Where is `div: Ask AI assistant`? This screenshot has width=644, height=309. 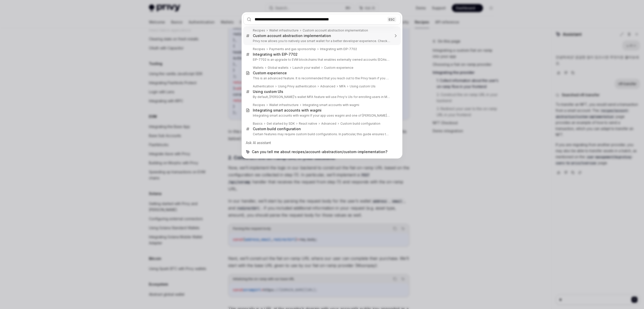
div: Ask AI assistant is located at coordinates (322, 143).